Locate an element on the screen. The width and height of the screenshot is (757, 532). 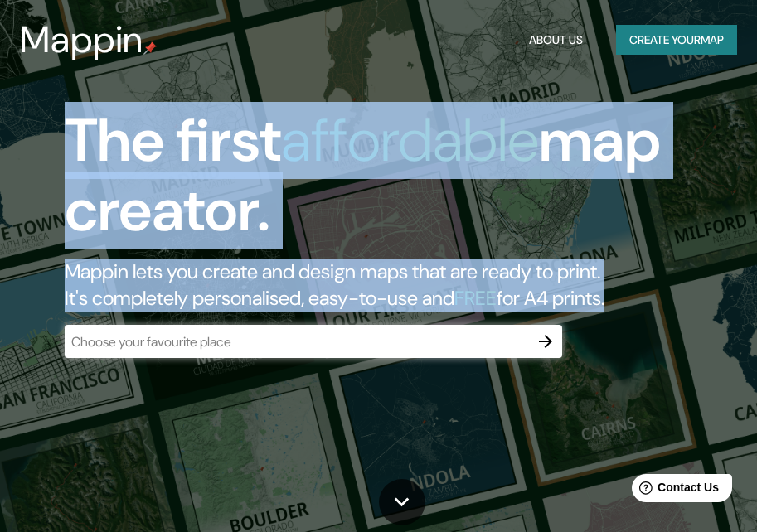
button: Create yourmap is located at coordinates (677, 39).